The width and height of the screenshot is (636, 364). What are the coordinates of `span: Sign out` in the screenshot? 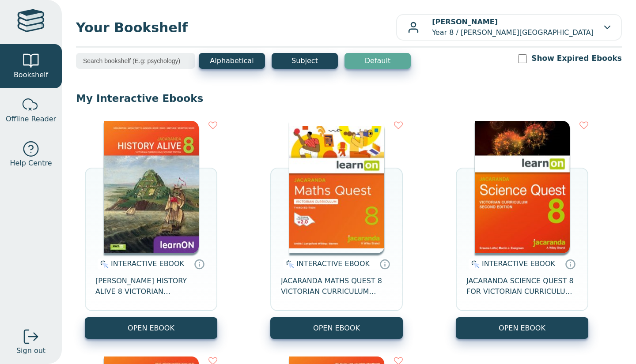 It's located at (31, 351).